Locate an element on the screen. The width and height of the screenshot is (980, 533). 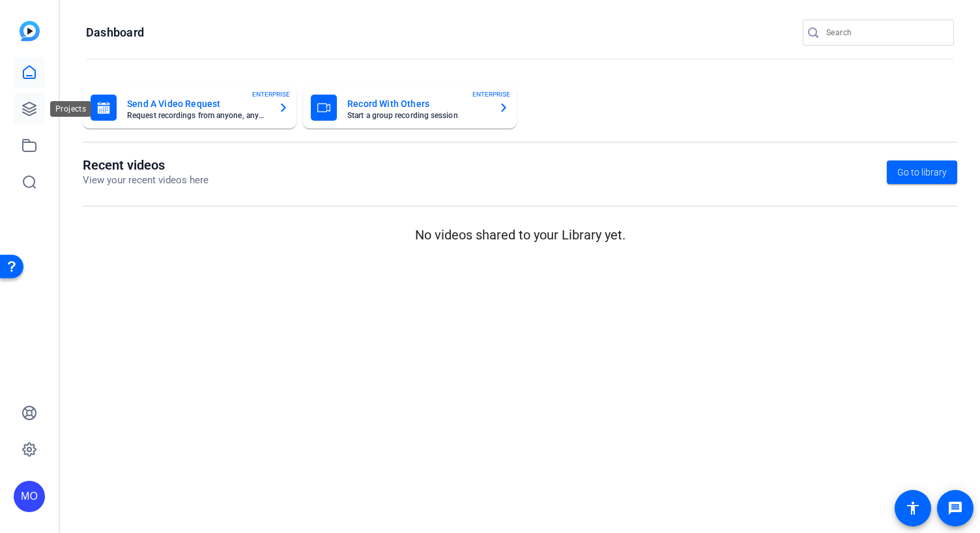
mat-card-title: Record With Others is located at coordinates (417, 103).